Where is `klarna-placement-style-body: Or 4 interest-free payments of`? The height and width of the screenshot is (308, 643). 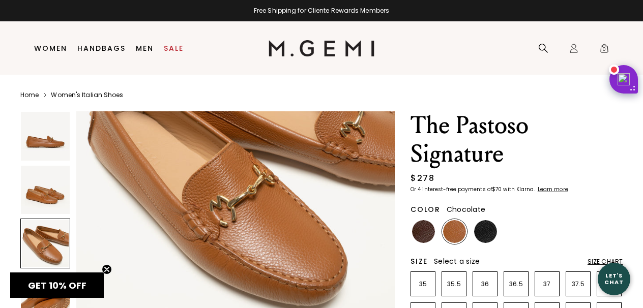
klarna-placement-style-body: Or 4 interest-free payments of is located at coordinates (451, 189).